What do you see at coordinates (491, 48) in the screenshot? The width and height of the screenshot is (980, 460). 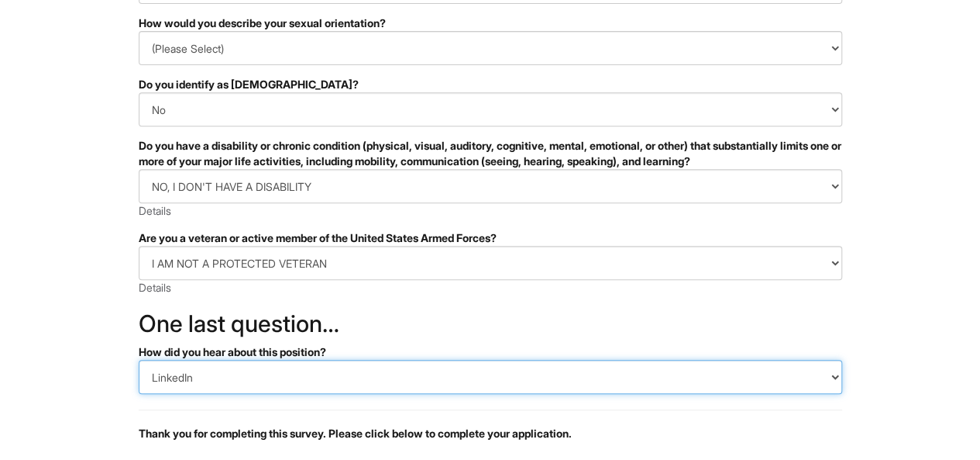 I see `select: How would you describe your sexual orientation?` at bounding box center [491, 48].